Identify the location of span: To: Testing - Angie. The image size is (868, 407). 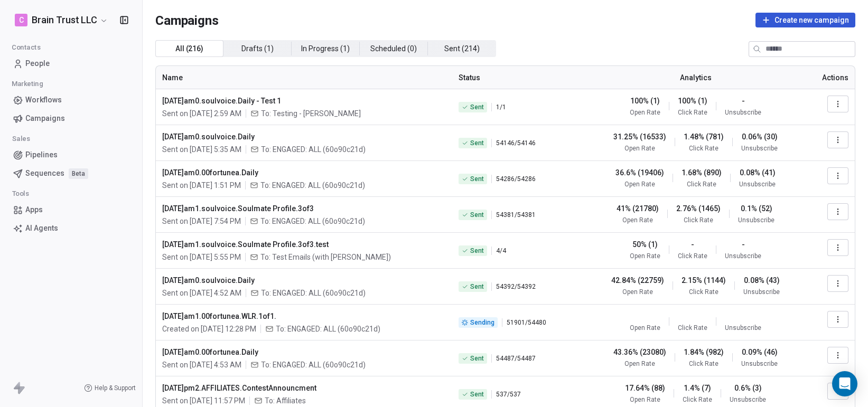
(311, 114).